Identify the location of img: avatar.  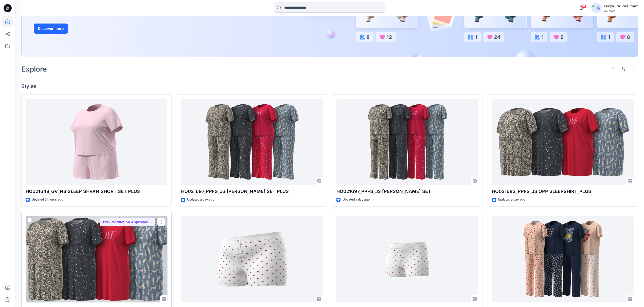
(596, 8).